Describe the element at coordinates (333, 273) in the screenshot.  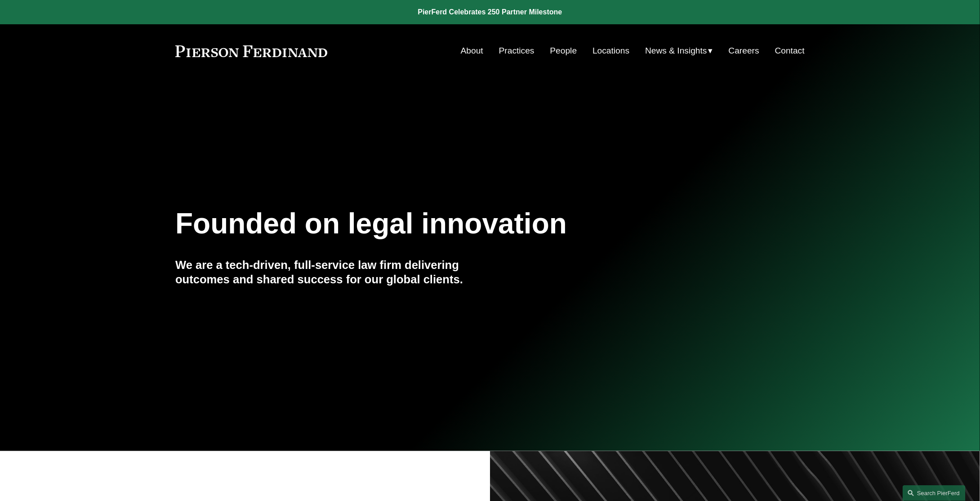
I see `h4: We are a tech-driven, full-service law firm delivering outcomes and shared success for our global...` at that location.